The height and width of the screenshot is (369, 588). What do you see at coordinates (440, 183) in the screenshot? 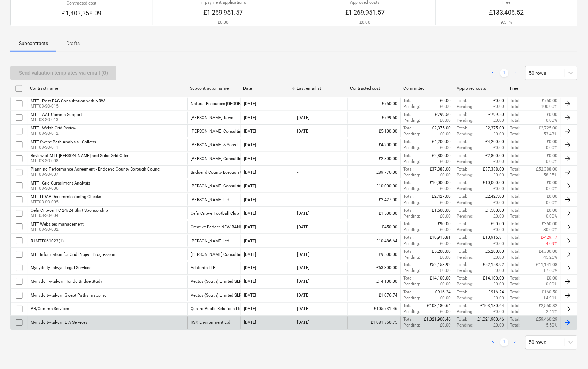
I see `p: £10,000.00` at bounding box center [440, 183].